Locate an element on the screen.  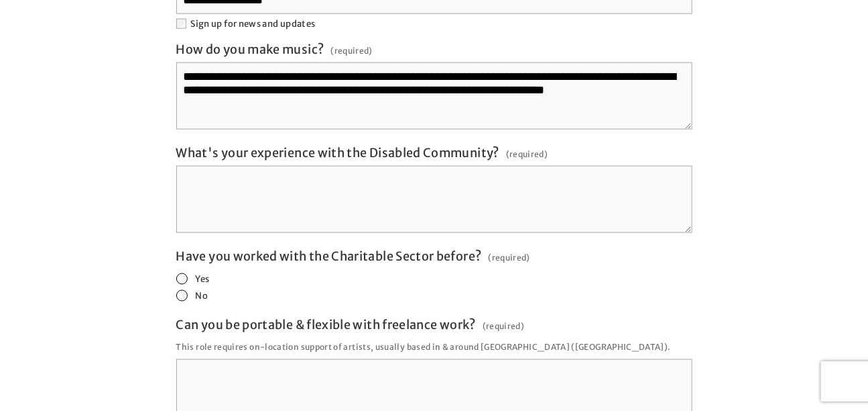
span: No is located at coordinates (201, 295).